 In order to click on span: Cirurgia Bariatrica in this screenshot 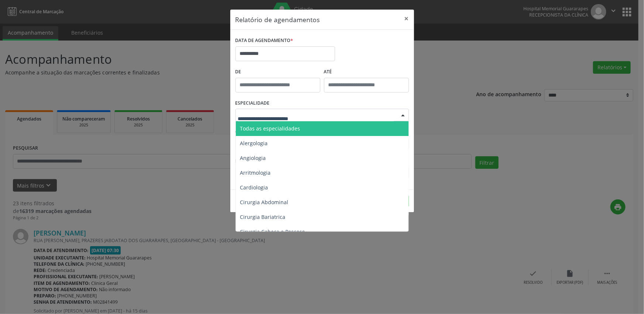, I will do `click(263, 217)`.